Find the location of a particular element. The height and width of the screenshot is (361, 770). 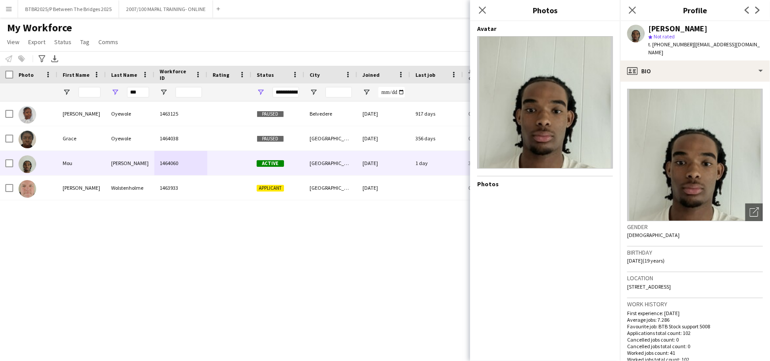

div: 1463933 is located at coordinates (181, 187).